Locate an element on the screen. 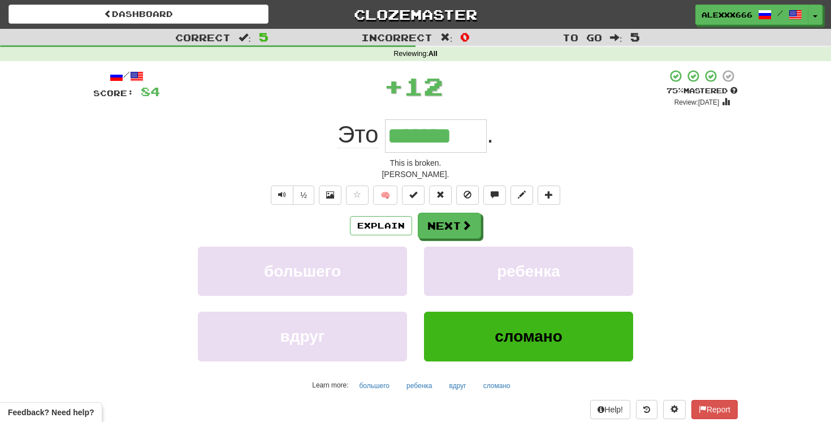 The width and height of the screenshot is (831, 422). button: Set this sentence to 100% Mastered (alt+m) is located at coordinates (413, 195).